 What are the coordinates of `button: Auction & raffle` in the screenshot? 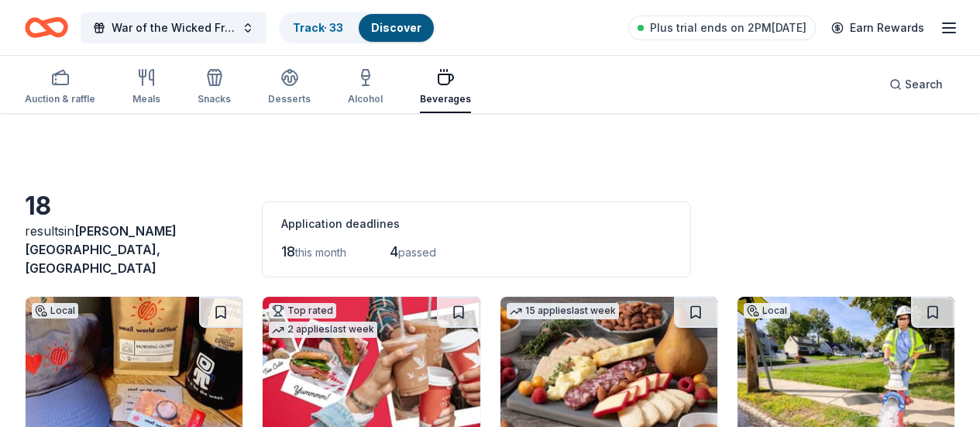 It's located at (59, 88).